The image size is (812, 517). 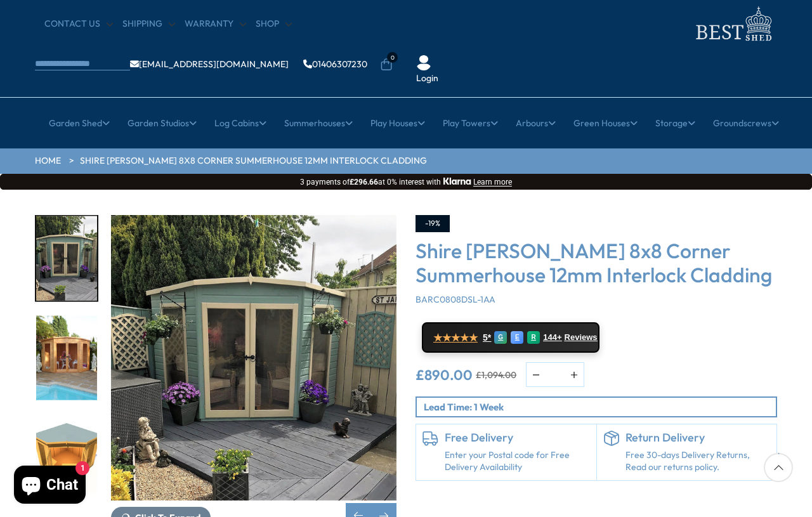 What do you see at coordinates (501, 338) in the screenshot?
I see `div: G` at bounding box center [501, 338].